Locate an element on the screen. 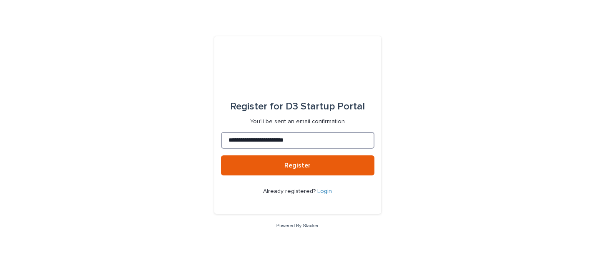 Image resolution: width=595 pixels, height=274 pixels. p: You'll be sent an email confirmation is located at coordinates (297, 121).